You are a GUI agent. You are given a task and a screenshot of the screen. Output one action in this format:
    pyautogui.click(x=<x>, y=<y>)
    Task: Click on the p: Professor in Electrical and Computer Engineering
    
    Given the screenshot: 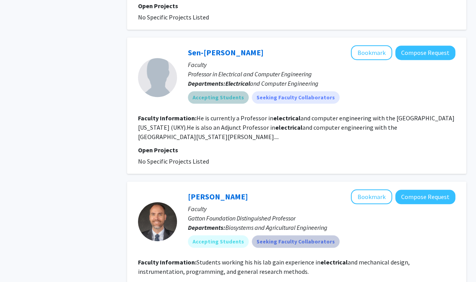 What is the action you would take?
    pyautogui.click(x=322, y=74)
    